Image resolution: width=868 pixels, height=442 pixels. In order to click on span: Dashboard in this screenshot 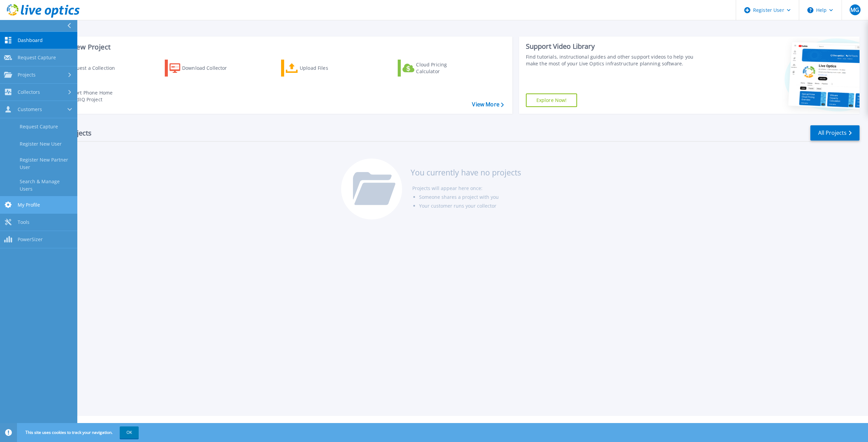, I will do `click(30, 40)`.